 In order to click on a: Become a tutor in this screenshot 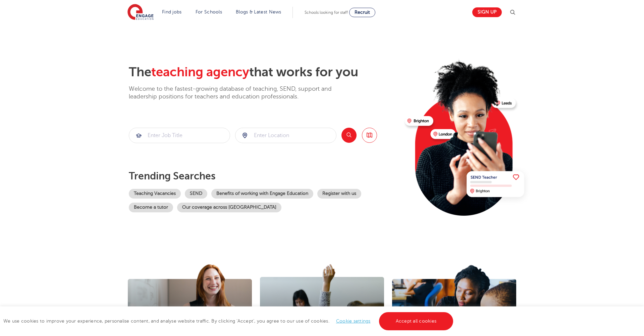, I will do `click(151, 207)`.